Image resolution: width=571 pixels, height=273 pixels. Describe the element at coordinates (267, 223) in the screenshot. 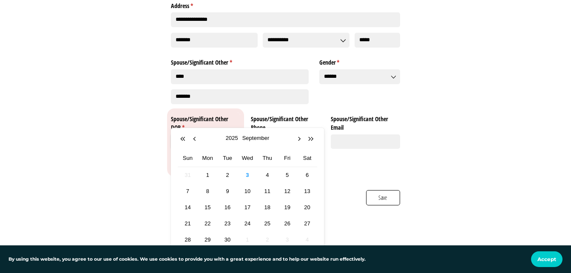

I see `span: 25` at that location.